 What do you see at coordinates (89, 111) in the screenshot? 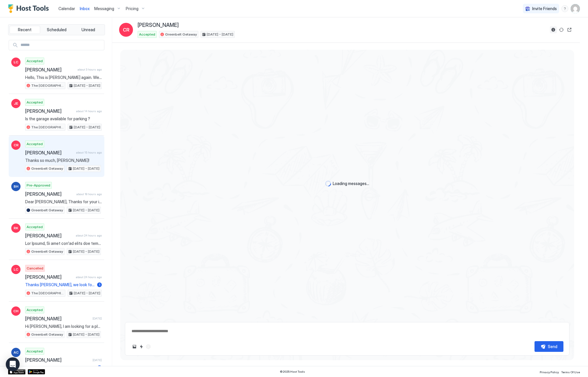
I see `span: about 14 hours ago` at bounding box center [89, 111].